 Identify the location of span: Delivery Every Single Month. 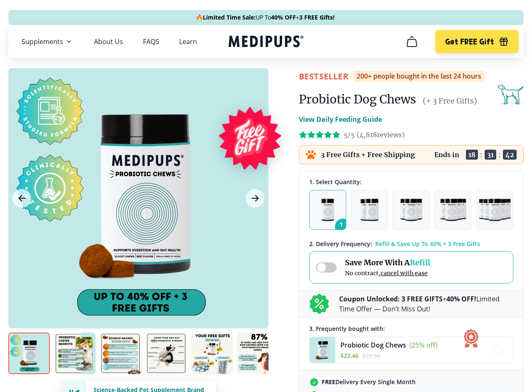
(369, 381).